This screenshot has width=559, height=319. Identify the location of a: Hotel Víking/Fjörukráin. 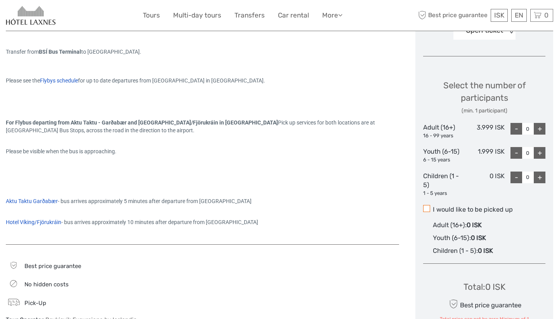
(33, 222).